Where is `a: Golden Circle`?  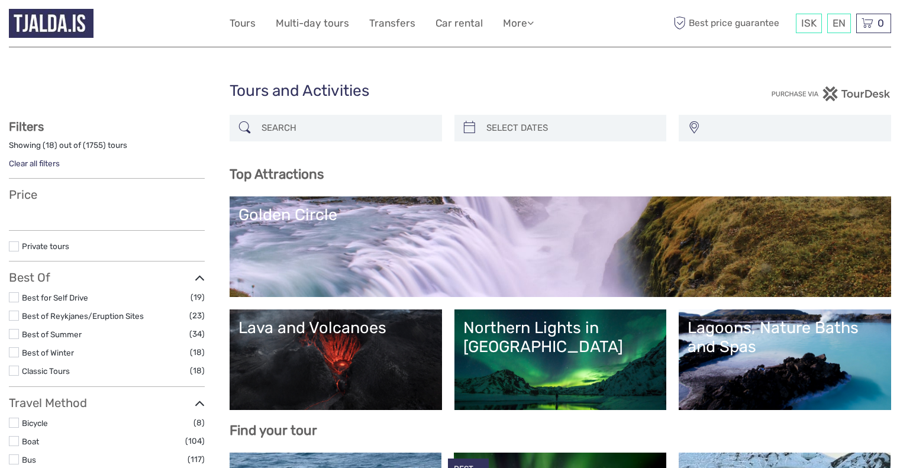
a: Golden Circle is located at coordinates (560, 247).